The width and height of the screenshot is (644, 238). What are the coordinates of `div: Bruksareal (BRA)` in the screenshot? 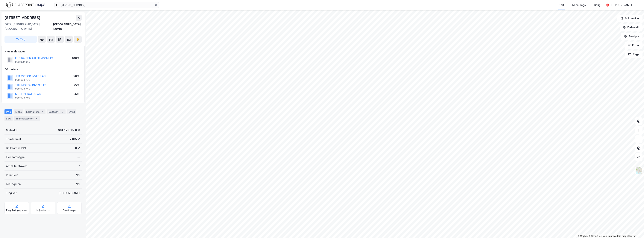 It's located at (17, 148).